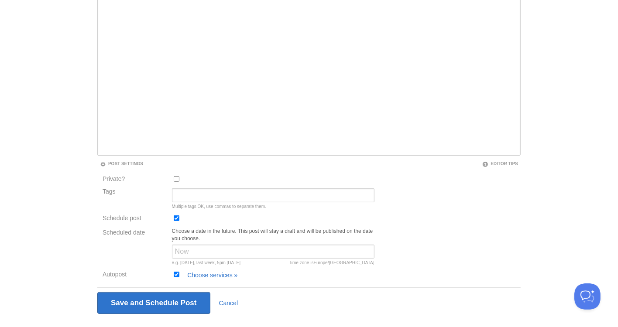 The height and width of the screenshot is (327, 618). What do you see at coordinates (154, 303) in the screenshot?
I see `input: Save and Schedule Post` at bounding box center [154, 303].